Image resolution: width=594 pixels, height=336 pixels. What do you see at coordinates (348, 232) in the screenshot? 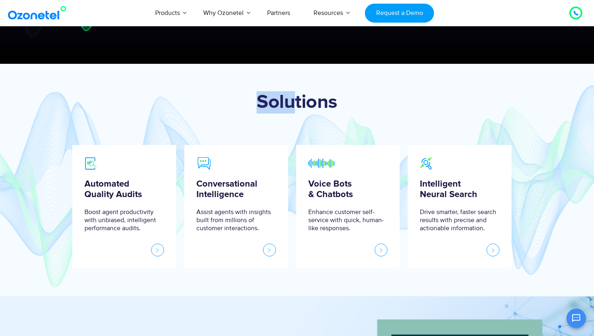
I see `span: Enhance customer self-service with quick, human-like responses.` at bounding box center [348, 232].